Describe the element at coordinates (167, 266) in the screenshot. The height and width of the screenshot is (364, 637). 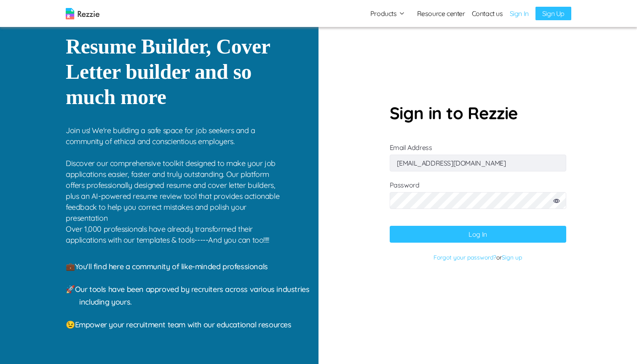
I see `span: 💼 You'll find here a community of like-minded professionals` at that location.